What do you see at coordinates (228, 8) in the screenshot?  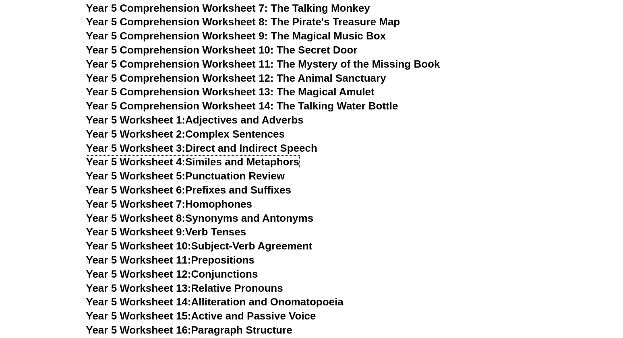 I see `span: Year 5 Comprehension Worksheet 7: The Talking Monkey` at bounding box center [228, 8].